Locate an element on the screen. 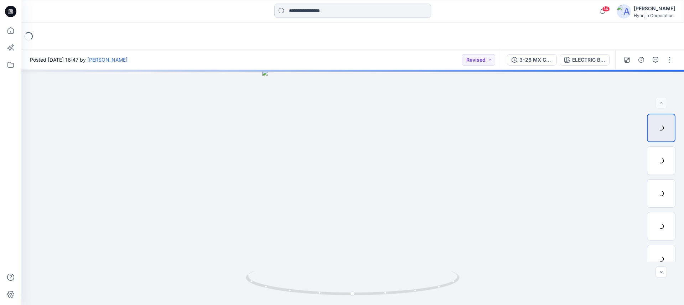  span: 14 is located at coordinates (606, 9).